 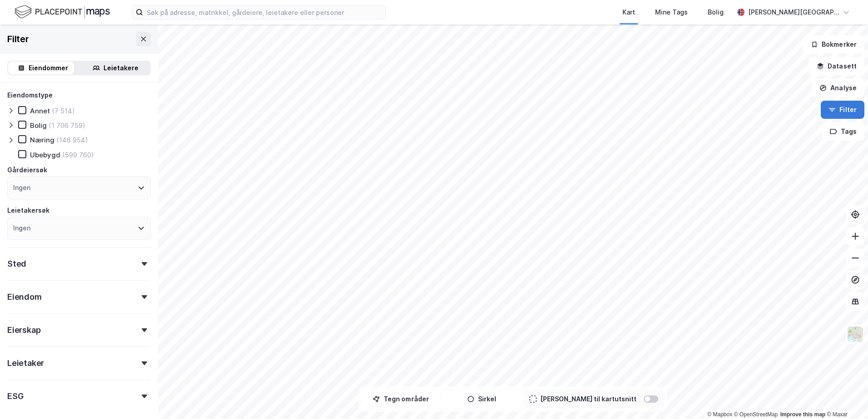 What do you see at coordinates (719, 414) in the screenshot?
I see `a: Mapbox` at bounding box center [719, 414].